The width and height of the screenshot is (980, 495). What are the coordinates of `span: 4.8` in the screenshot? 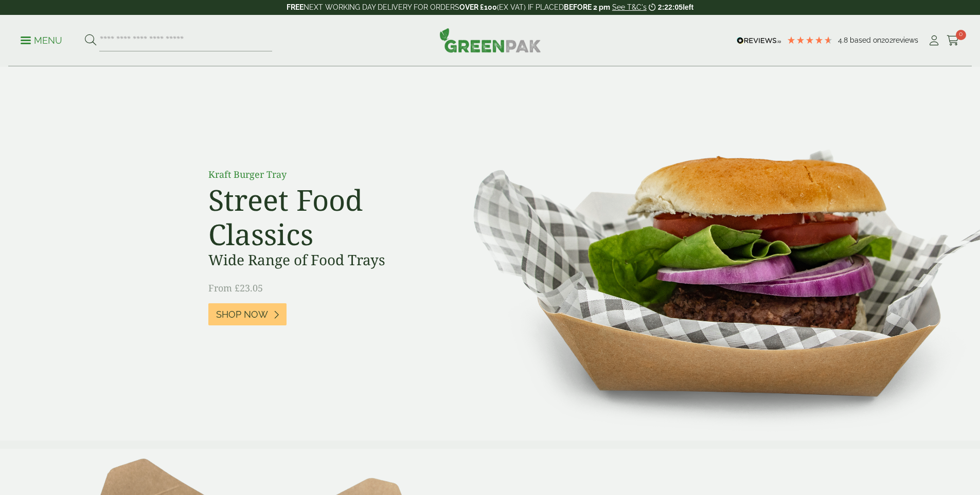 It's located at (843, 40).